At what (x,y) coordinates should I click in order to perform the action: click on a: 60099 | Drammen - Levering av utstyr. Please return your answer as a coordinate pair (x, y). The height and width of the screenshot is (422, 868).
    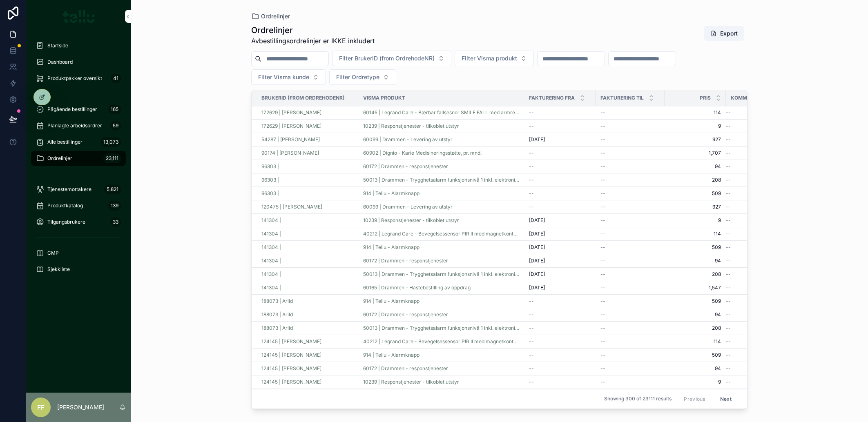
    Looking at the image, I should click on (441, 207).